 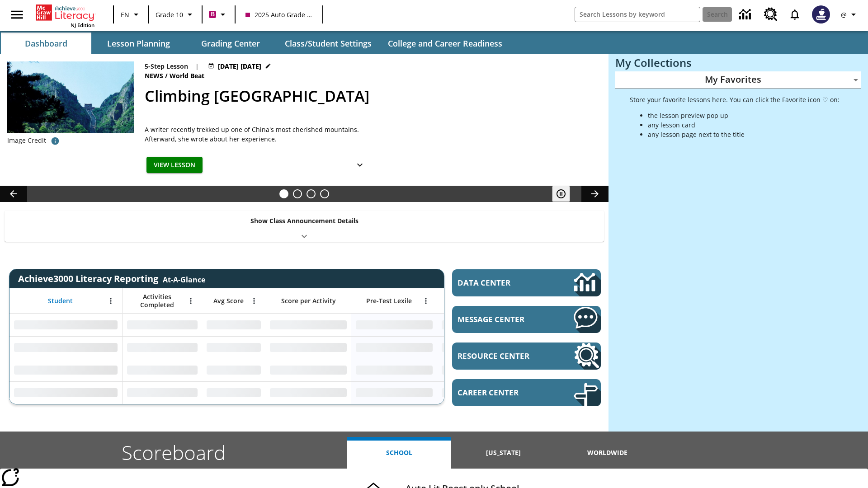 I want to click on span: Score per Activity, so click(x=309, y=301).